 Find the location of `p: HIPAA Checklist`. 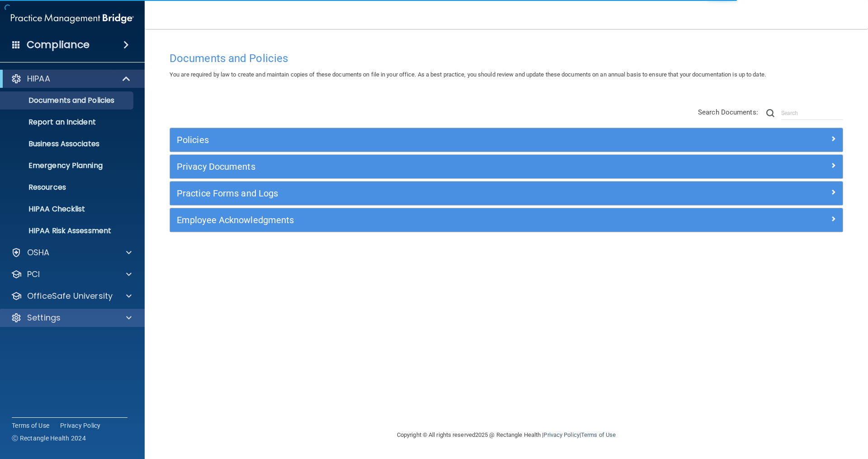

p: HIPAA Checklist is located at coordinates (67, 209).